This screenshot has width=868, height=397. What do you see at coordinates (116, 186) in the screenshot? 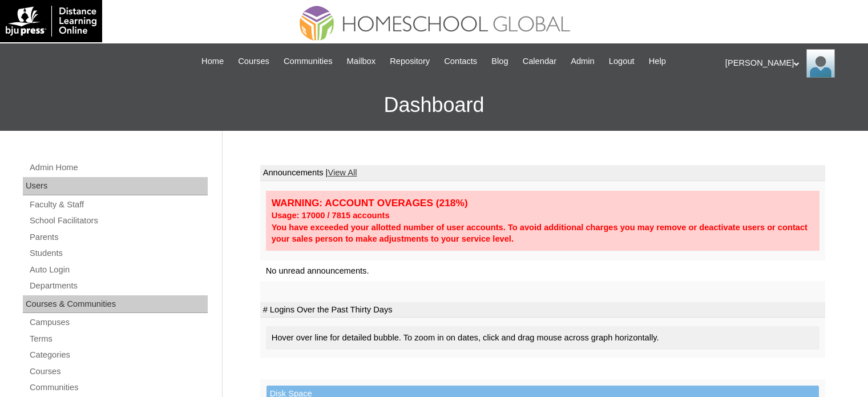
I see `div: Users` at bounding box center [116, 186].